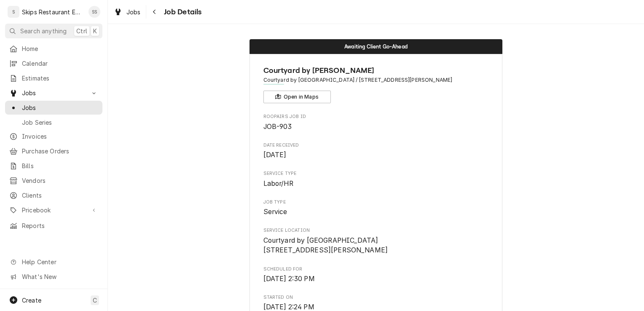 This screenshot has height=311, width=644. What do you see at coordinates (54, 136) in the screenshot?
I see `a: Invoices` at bounding box center [54, 136].